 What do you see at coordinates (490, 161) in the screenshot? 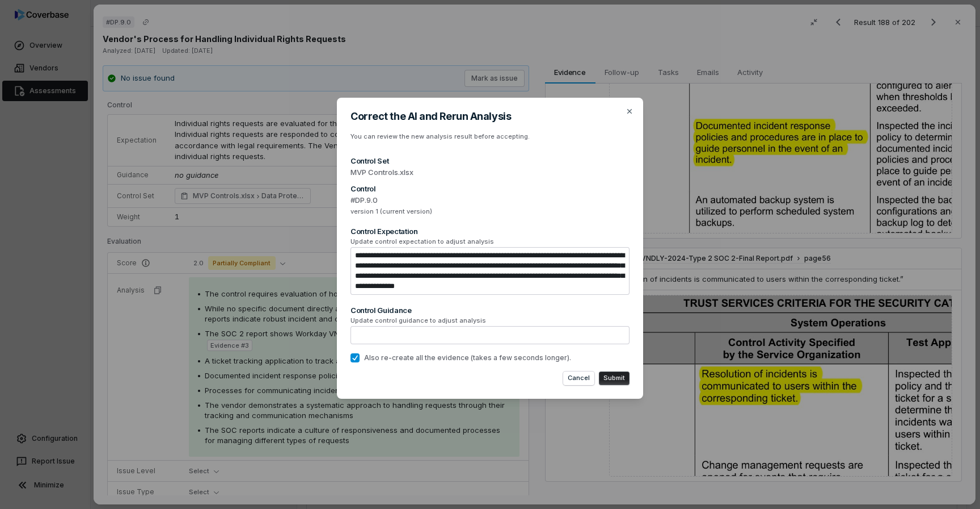
I see `div: Control Set` at bounding box center [490, 161].